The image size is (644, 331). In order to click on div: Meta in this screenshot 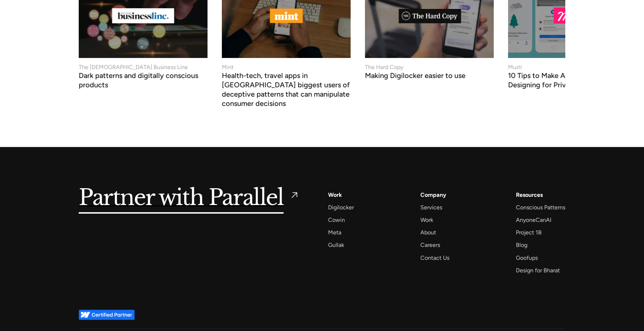, I will do `click(334, 232)`.